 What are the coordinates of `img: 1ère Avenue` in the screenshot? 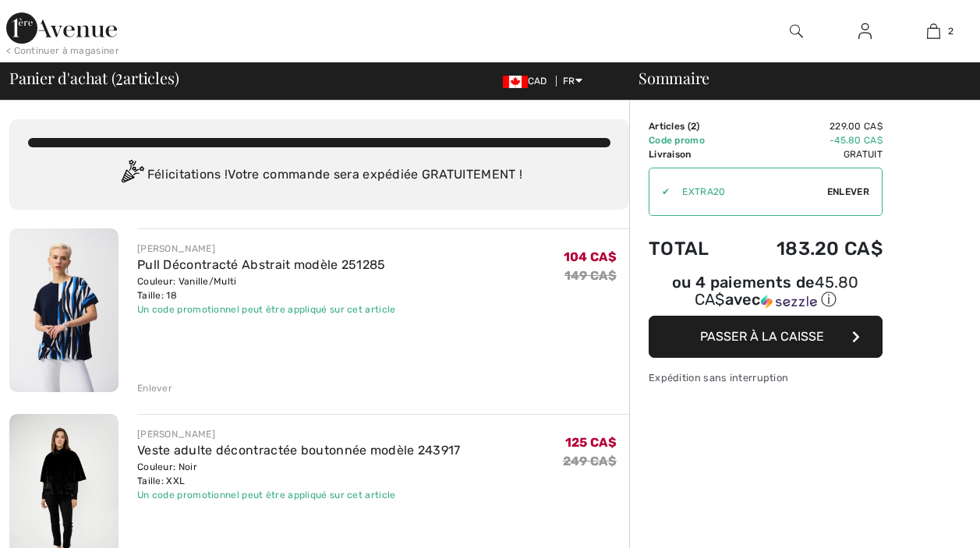 It's located at (62, 28).